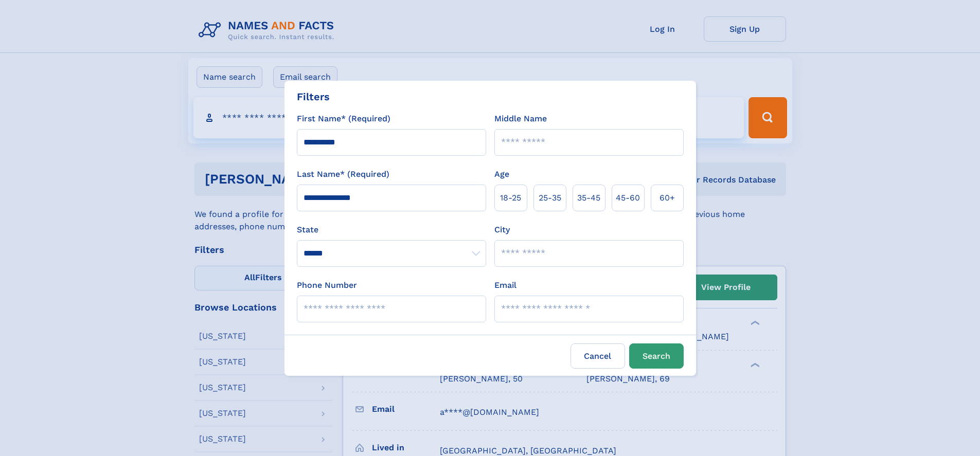 This screenshot has height=456, width=980. Describe the element at coordinates (597, 356) in the screenshot. I see `label: Cancel` at that location.